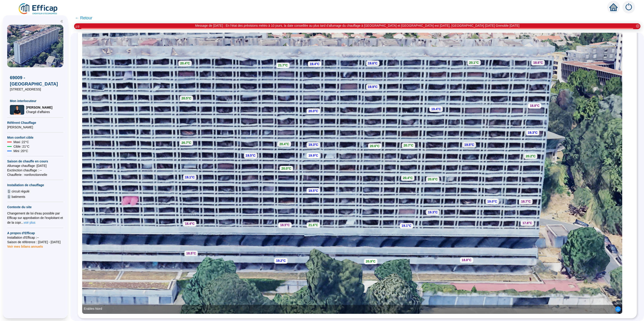  What do you see at coordinates (492, 201) in the screenshot?
I see `strong: 19.0°C` at bounding box center [492, 201].